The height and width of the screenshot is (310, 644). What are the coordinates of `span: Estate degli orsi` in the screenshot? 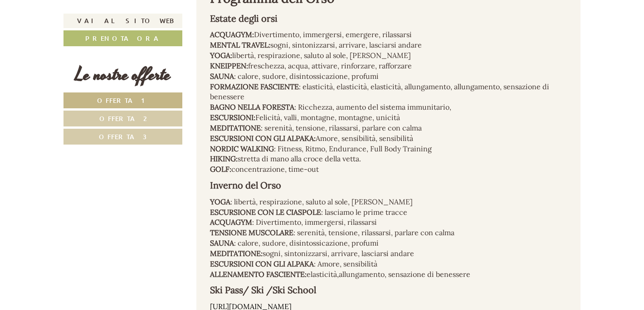 It's located at (243, 18).